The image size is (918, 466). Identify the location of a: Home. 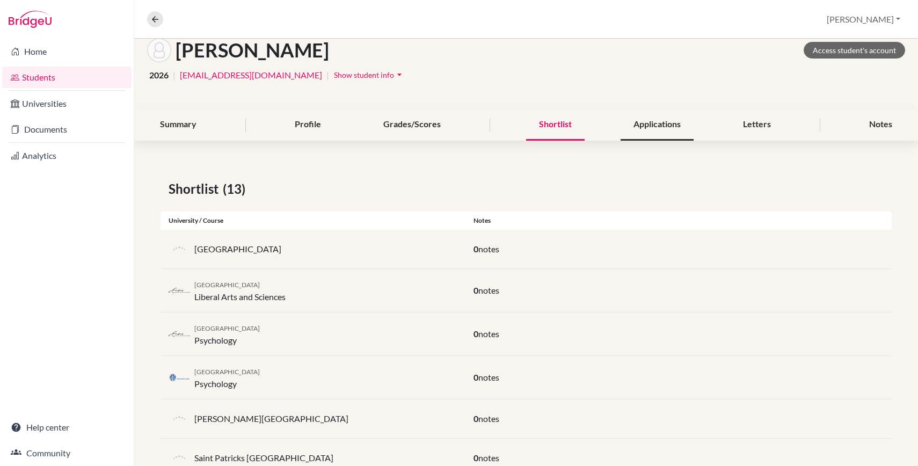
(67, 52).